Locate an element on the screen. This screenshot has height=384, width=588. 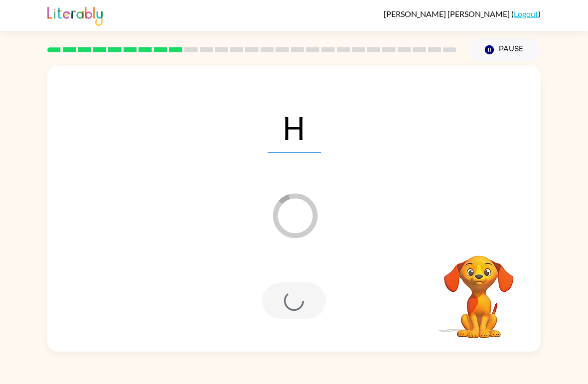
a: Logout is located at coordinates (525, 14).